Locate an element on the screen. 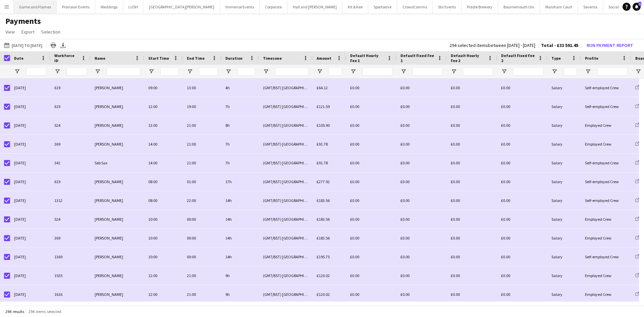 The image size is (644, 317). div: 619 is located at coordinates (70, 106).